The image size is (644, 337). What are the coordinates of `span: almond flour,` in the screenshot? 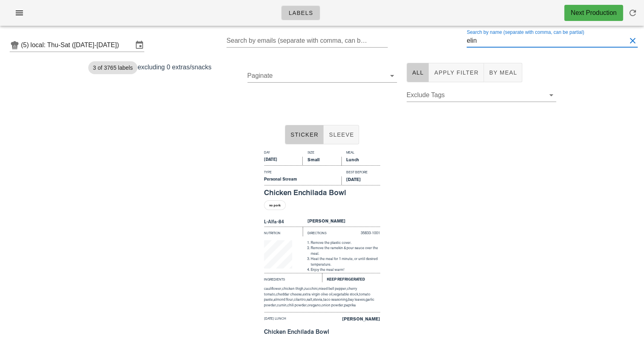 It's located at (284, 299).